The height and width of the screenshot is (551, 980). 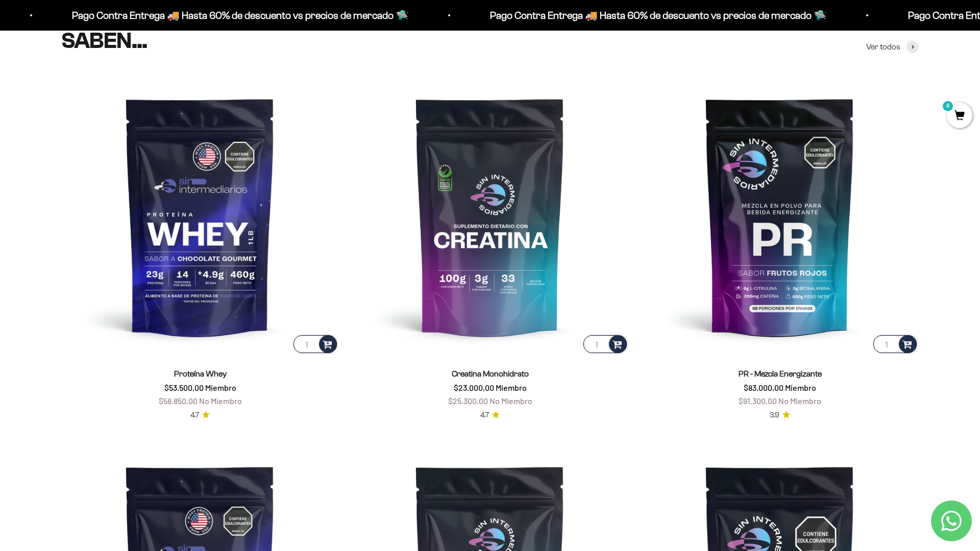 I want to click on span: $53.500,00, so click(x=184, y=387).